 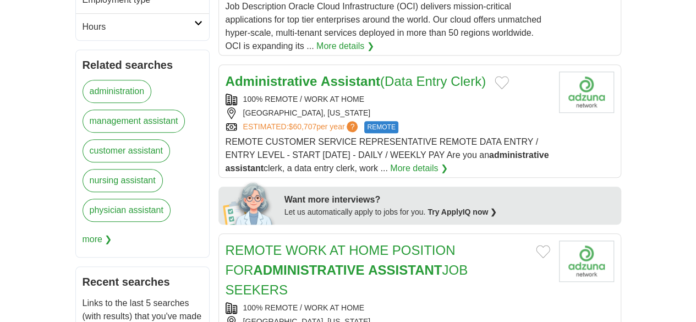 I want to click on a: REMOTE WORK AT HOME POSITION FORADMINISTRATIVE ASSISTANTJOB SEEKERS, so click(x=347, y=270).